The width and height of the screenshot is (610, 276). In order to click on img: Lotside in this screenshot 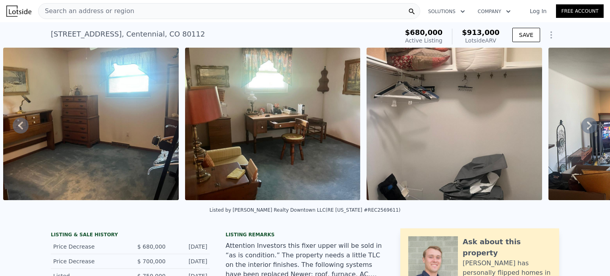, I will do `click(19, 11)`.